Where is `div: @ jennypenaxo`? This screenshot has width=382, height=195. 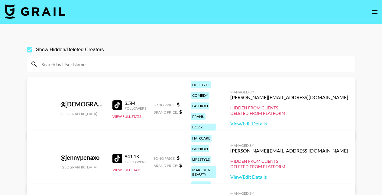 div: @ jennypenaxo is located at coordinates (83, 158).